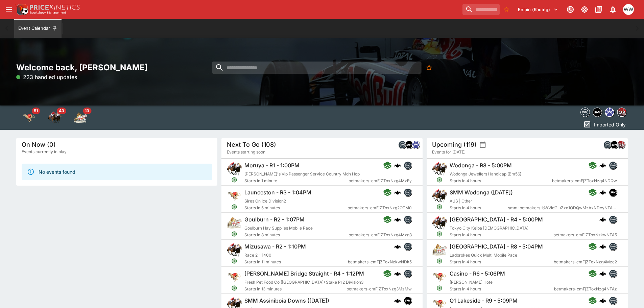  What do you see at coordinates (246, 152) in the screenshot?
I see `span: Events starting soon` at bounding box center [246, 152].